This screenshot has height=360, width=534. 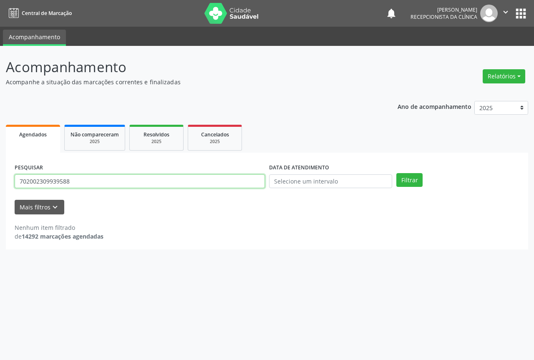 I want to click on label: PESQUISAR, so click(x=29, y=168).